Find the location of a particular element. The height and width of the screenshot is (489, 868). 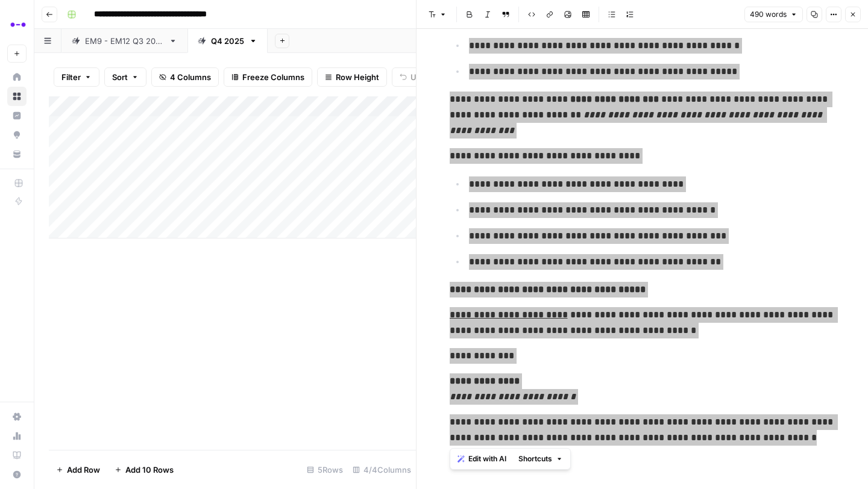

a: Learning Hub is located at coordinates (17, 456).